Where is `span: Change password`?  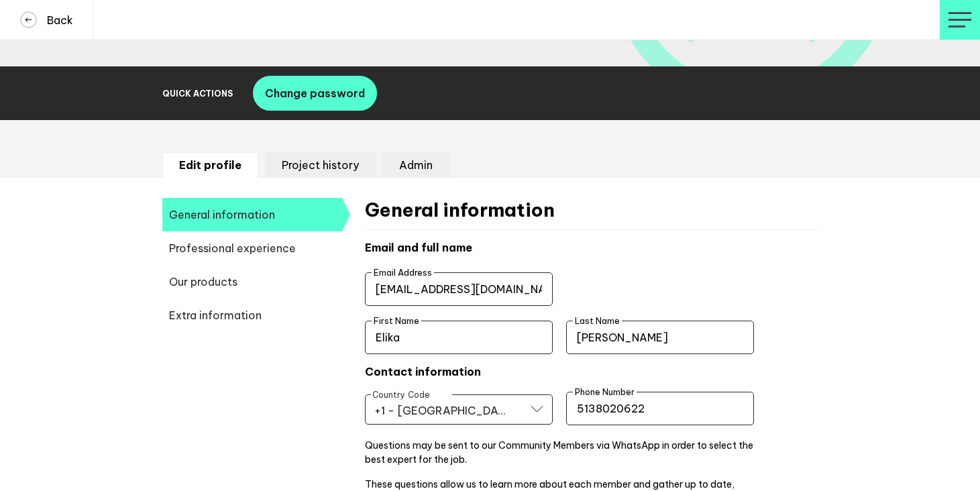
span: Change password is located at coordinates (314, 93).